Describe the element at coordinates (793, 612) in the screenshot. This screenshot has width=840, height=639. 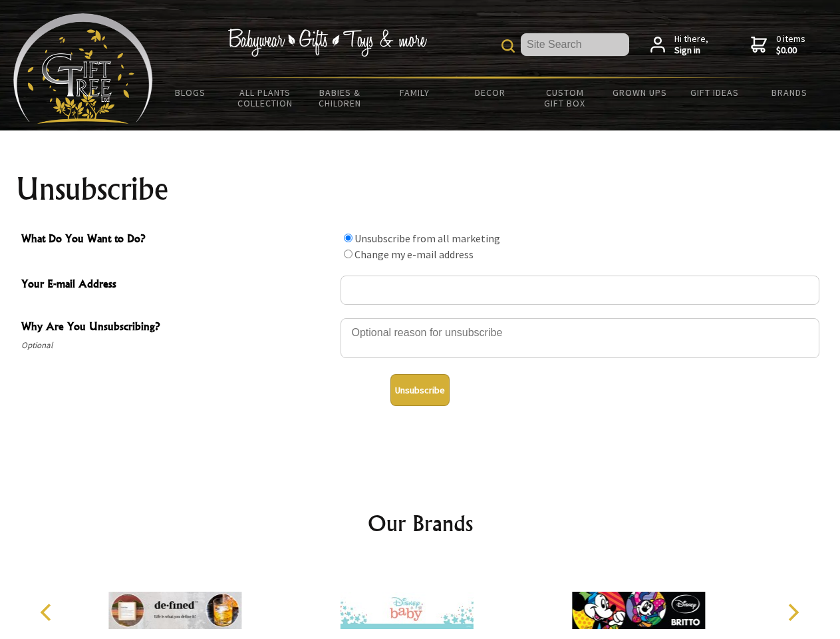
I see `button: Next` at that location.